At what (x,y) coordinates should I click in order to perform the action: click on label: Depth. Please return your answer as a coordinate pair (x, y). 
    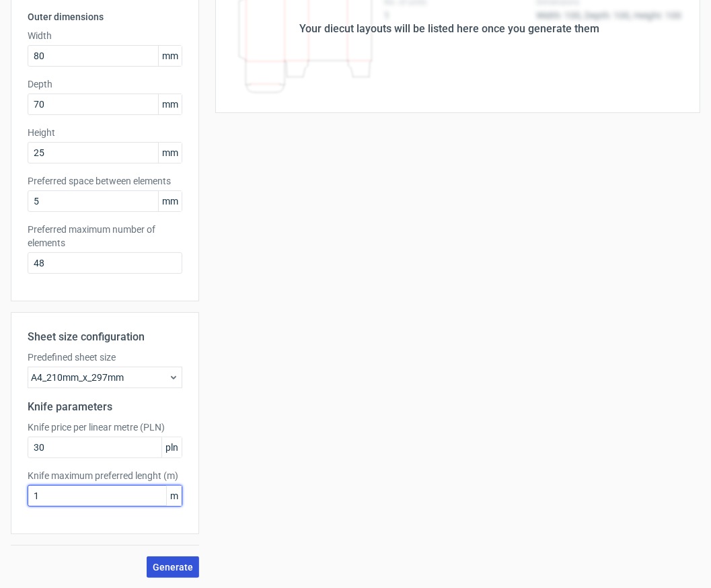
    Looking at the image, I should click on (105, 84).